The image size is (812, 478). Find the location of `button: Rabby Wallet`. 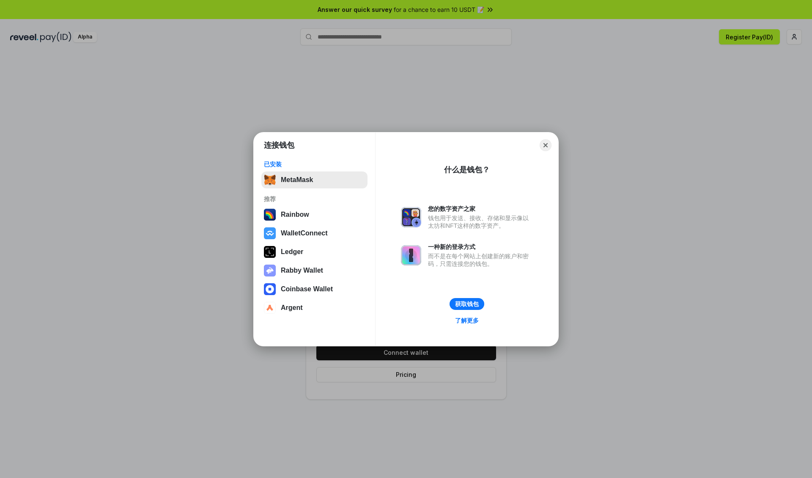

button: Rabby Wallet is located at coordinates (314, 270).